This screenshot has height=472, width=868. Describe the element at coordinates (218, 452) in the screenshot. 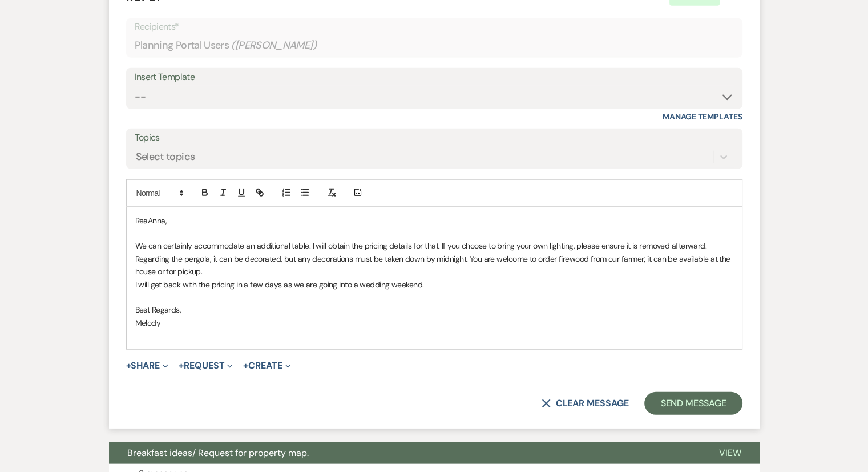

I see `span: Breakfast ideas/ Request for property map.` at that location.